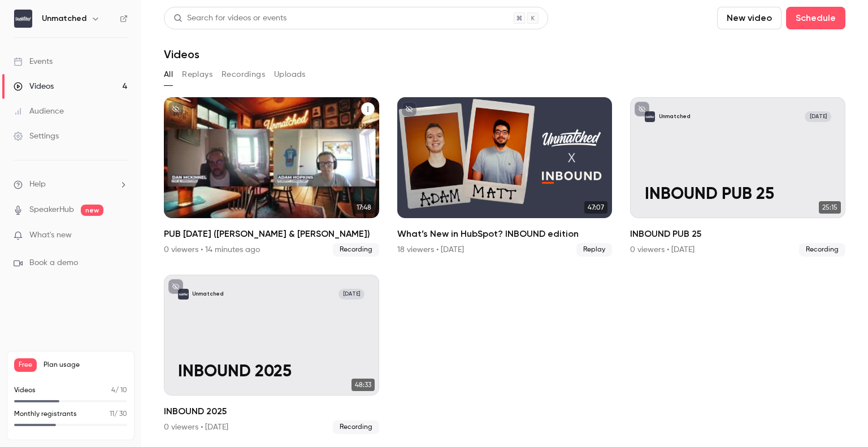 Image resolution: width=868 pixels, height=447 pixels. I want to click on p: Videos, so click(25, 391).